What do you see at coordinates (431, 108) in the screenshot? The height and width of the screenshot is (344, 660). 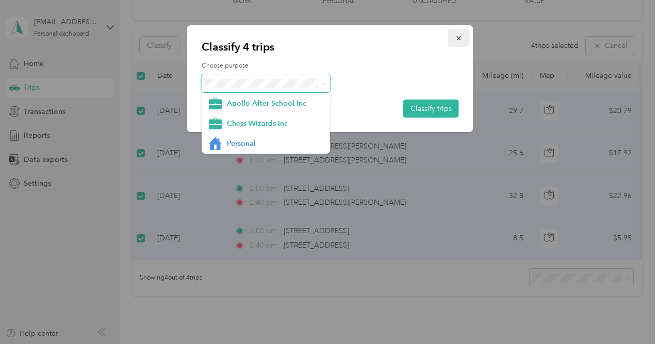 I see `button: Classify trips` at bounding box center [431, 108].